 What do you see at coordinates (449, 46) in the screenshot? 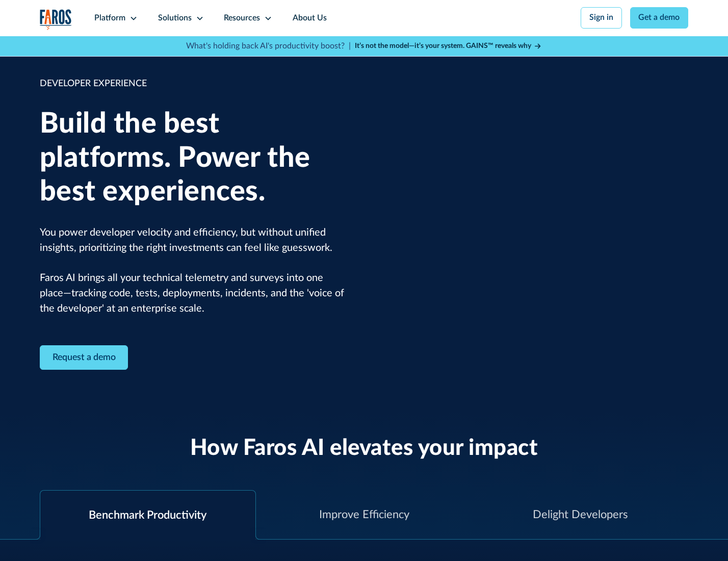
I see `a: It’s not the model—it’s your system. GAINS™ reveals why` at bounding box center [449, 46].